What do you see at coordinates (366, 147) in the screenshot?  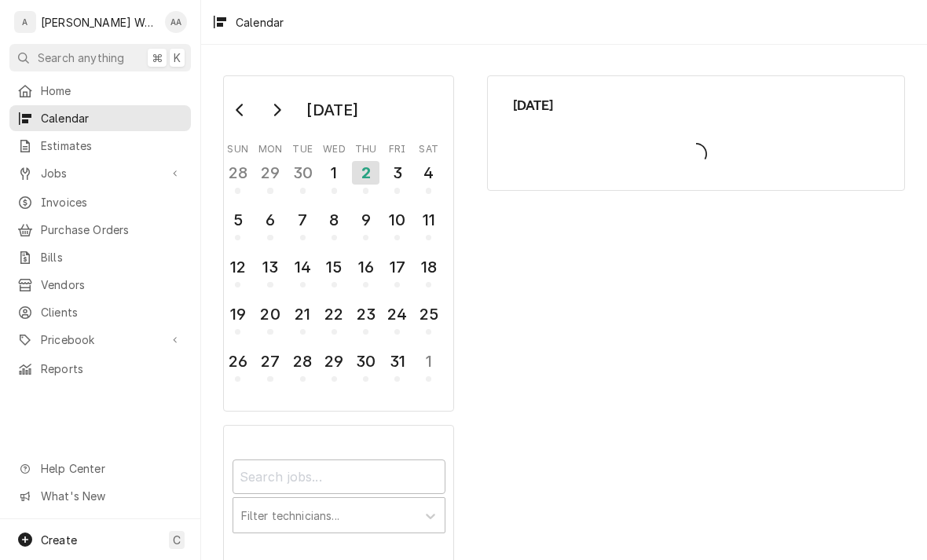 I see `th: Thursday` at bounding box center [366, 147].